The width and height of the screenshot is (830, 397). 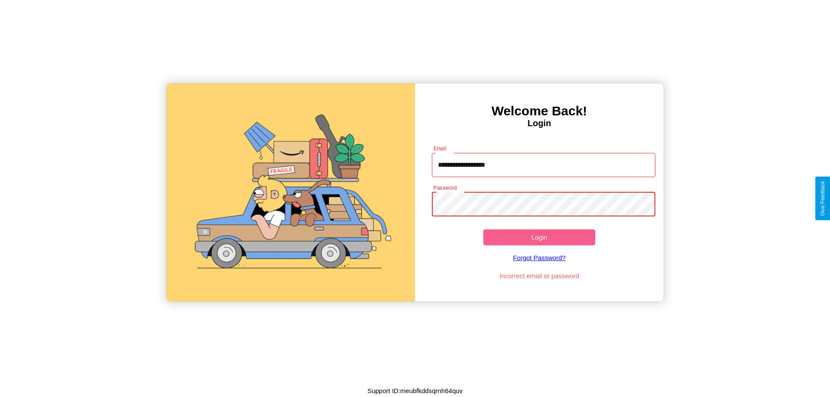 What do you see at coordinates (539, 258) in the screenshot?
I see `a: Forgot Password?` at bounding box center [539, 258].